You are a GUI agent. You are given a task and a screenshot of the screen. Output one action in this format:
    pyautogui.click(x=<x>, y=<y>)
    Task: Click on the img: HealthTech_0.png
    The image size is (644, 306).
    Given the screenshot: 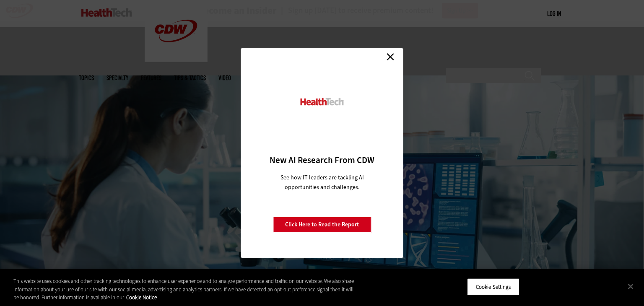 What is the action you would take?
    pyautogui.click(x=322, y=102)
    